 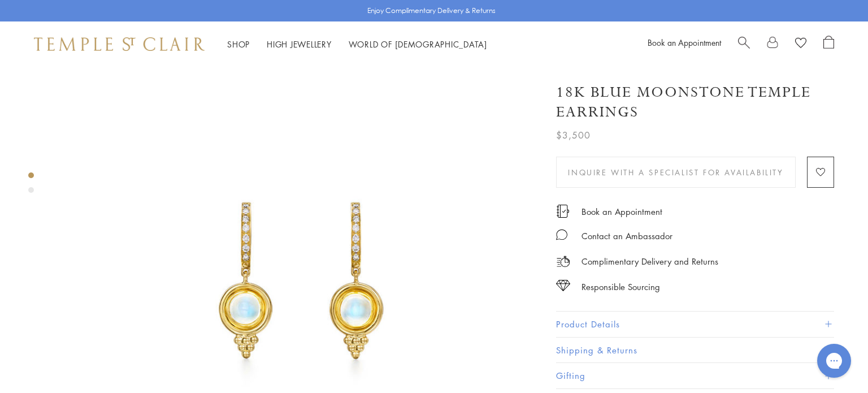 I want to click on img: icon_sourcing.svg, so click(x=562, y=285).